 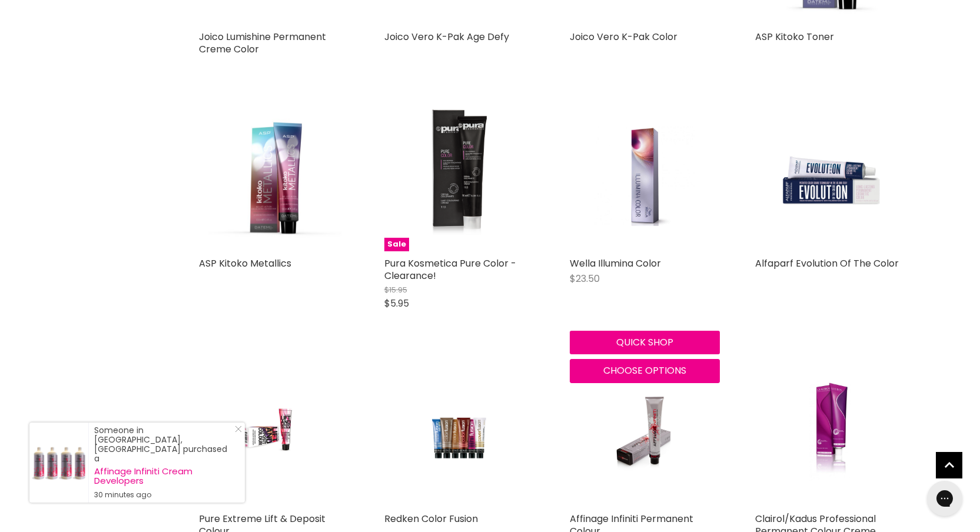 I want to click on a: Pura Kosmetica Pure Color - Clearance!Sale, so click(x=459, y=176).